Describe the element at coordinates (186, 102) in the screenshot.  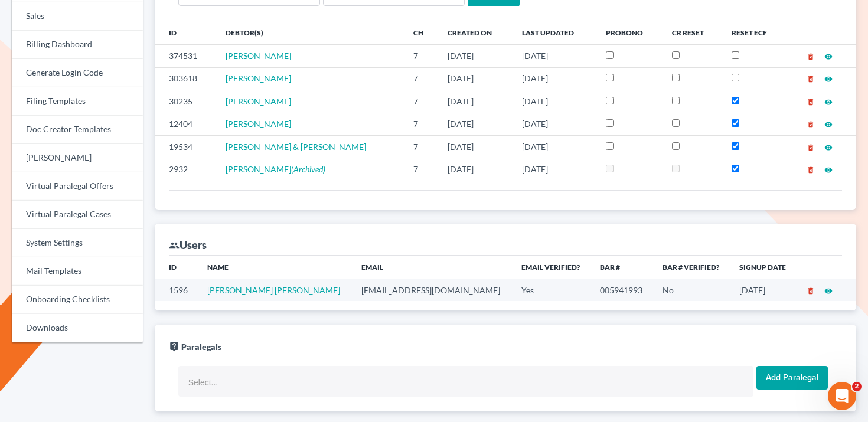
I see `td: 30235` at that location.